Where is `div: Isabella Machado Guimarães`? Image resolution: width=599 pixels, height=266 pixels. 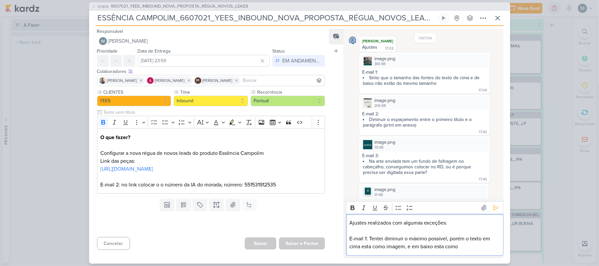 div: Isabella Machado Guimarães is located at coordinates (198, 81).